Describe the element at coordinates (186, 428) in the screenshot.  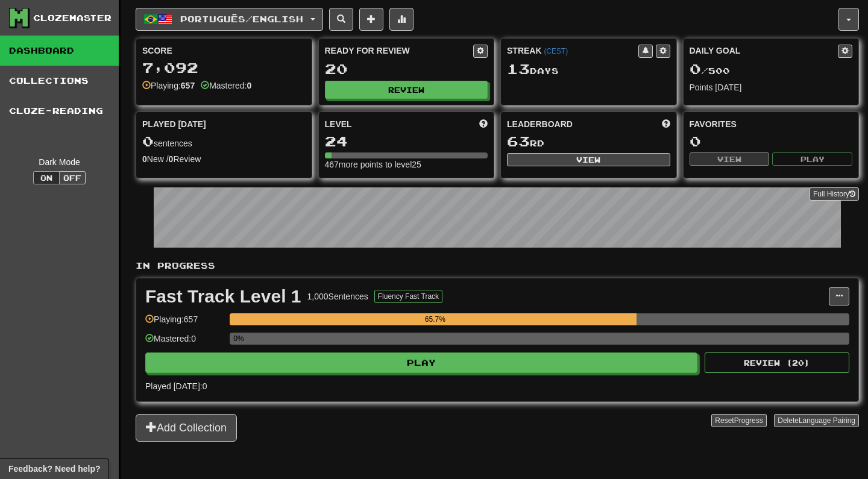
I see `button: Add Collection` at that location.